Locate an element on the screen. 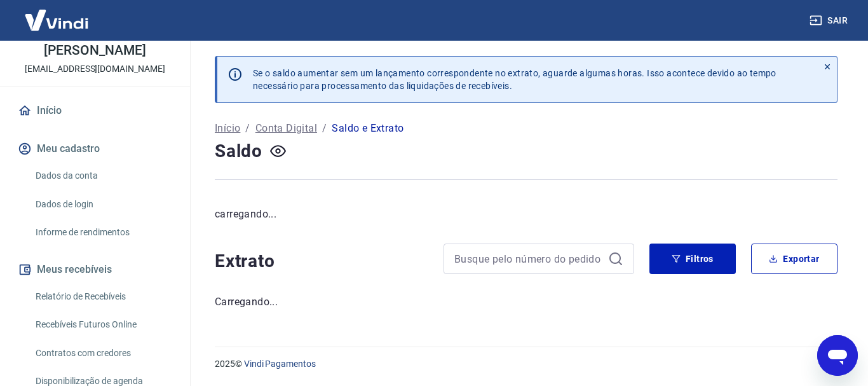 Image resolution: width=868 pixels, height=386 pixels. a: Contratos com credores is located at coordinates (103, 353).